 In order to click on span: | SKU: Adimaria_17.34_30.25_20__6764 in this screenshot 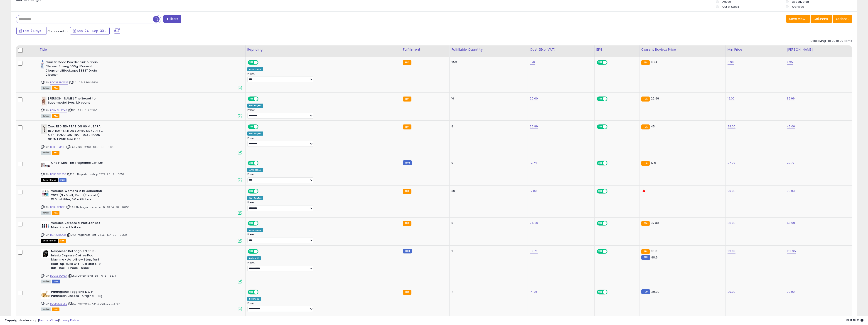, I will do `click(94, 304)`.